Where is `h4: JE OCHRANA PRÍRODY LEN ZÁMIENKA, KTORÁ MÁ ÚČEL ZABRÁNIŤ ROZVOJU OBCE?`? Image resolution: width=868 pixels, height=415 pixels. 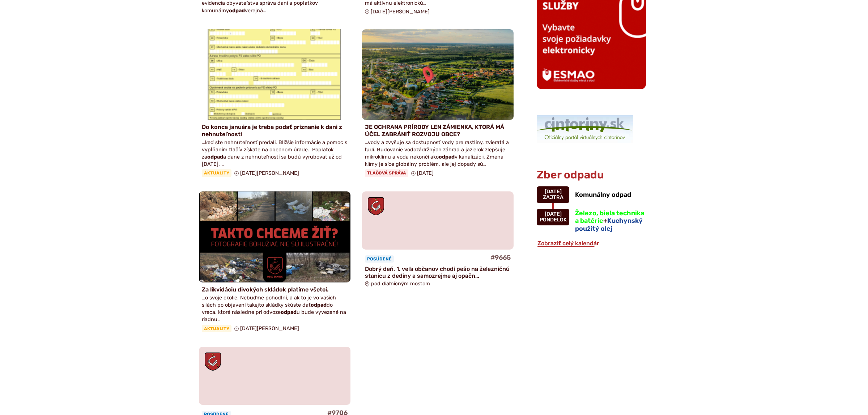
h4: JE OCHRANA PRÍRODY LEN ZÁMIENKA, KTORÁ MÁ ÚČEL ZABRÁNIŤ ROZVOJU OBCE? is located at coordinates (438, 131).